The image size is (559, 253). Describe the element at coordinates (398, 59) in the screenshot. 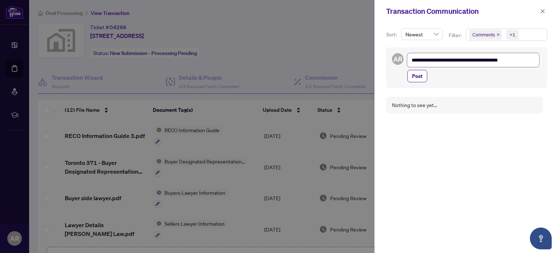

I see `span: AR` at that location.